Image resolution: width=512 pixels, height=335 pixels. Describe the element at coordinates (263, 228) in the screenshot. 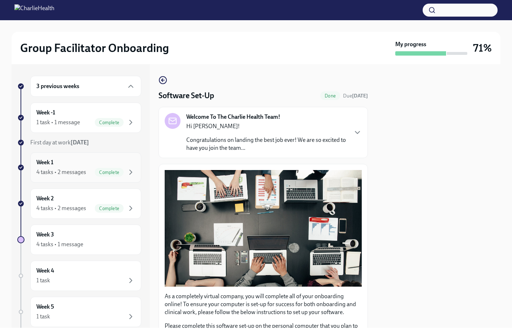

I see `button: Zoom image` at that location.